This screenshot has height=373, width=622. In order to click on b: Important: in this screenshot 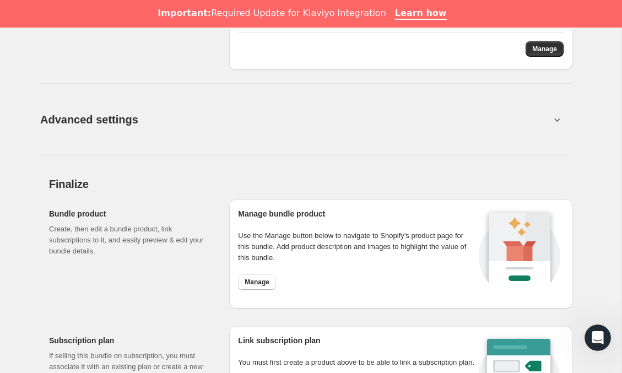, I will do `click(184, 13)`.